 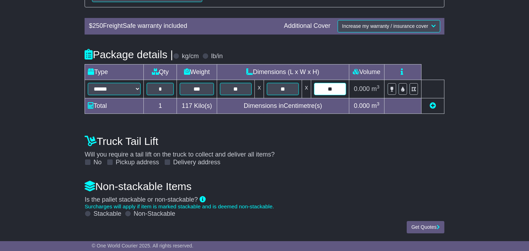 I want to click on td: Dimensions in Centimetre(s), so click(x=283, y=106).